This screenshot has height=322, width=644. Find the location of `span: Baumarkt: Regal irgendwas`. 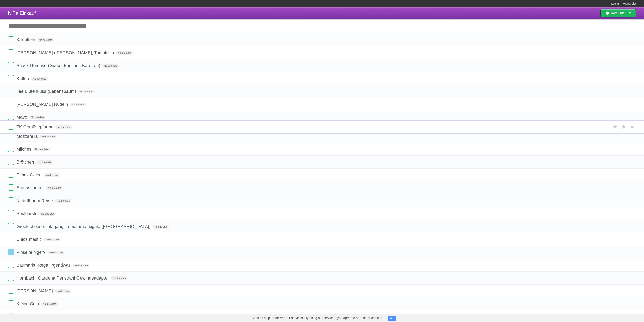

span: Baumarkt: Regal irgendwas is located at coordinates (44, 265).